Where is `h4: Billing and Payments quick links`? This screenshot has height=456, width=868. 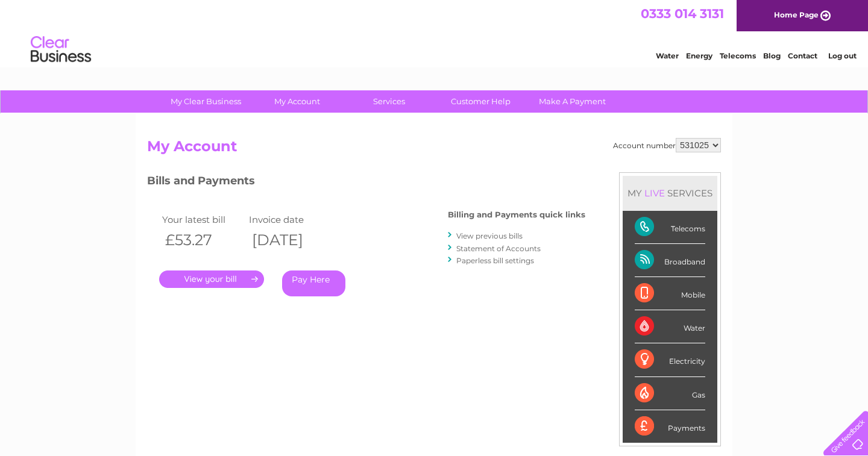 h4: Billing and Payments quick links is located at coordinates (517, 214).